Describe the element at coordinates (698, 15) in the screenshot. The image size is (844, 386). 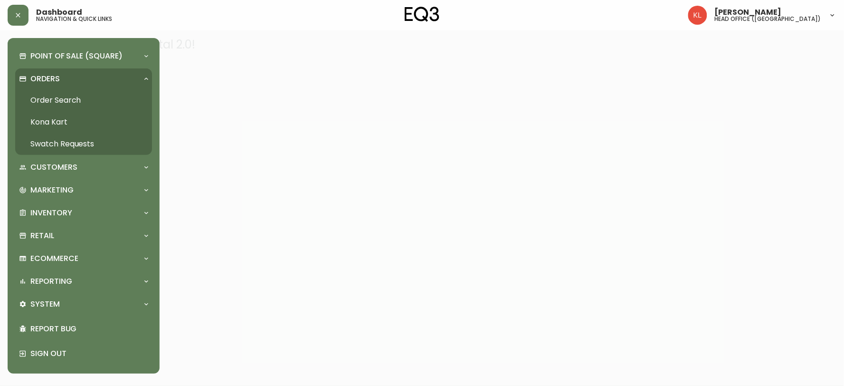
I see `img: 2c0c8aa7421344cf0398c7f872b772b5` at that location.